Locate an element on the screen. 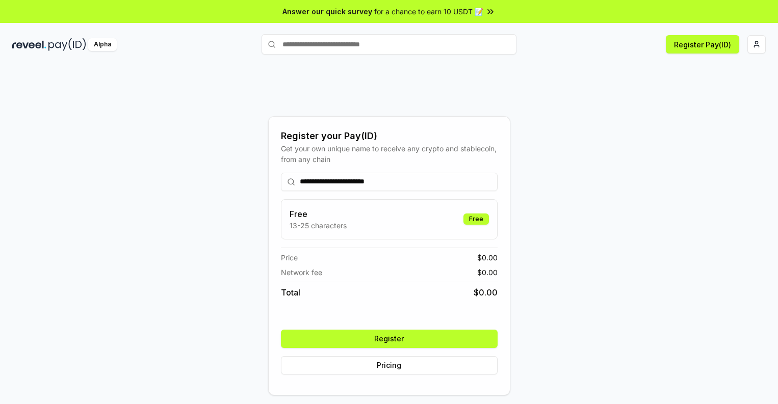  span: Price is located at coordinates (289, 257).